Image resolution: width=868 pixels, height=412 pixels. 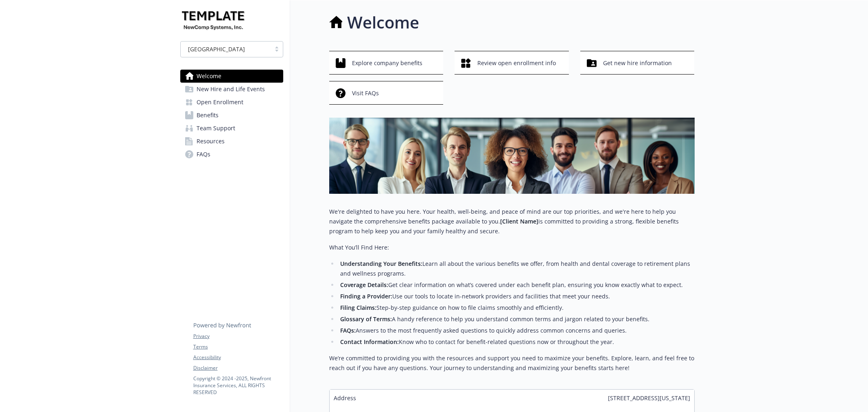 What do you see at coordinates (215, 128) in the screenshot?
I see `span: Team Support` at bounding box center [215, 128].